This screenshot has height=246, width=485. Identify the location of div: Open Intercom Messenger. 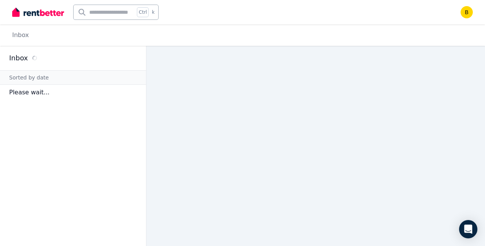
(468, 229).